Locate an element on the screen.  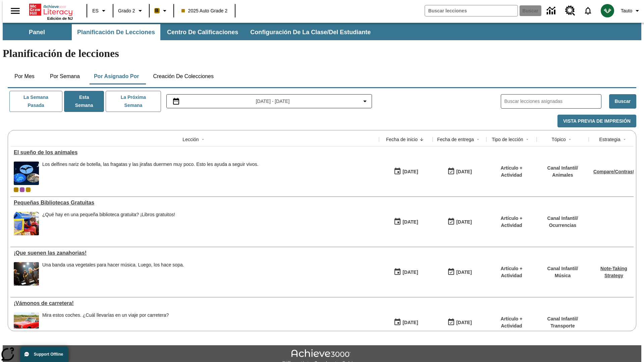
button: Support Offline is located at coordinates (44, 354).